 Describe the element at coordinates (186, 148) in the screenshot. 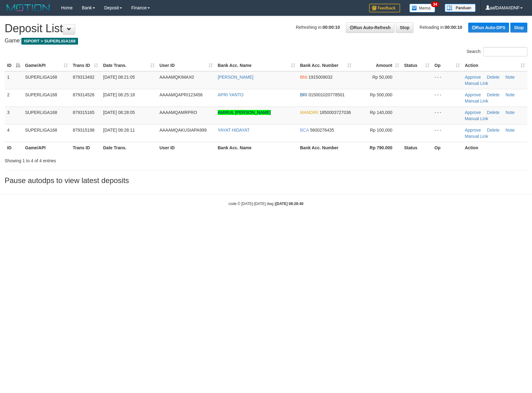

I see `th: User ID` at that location.